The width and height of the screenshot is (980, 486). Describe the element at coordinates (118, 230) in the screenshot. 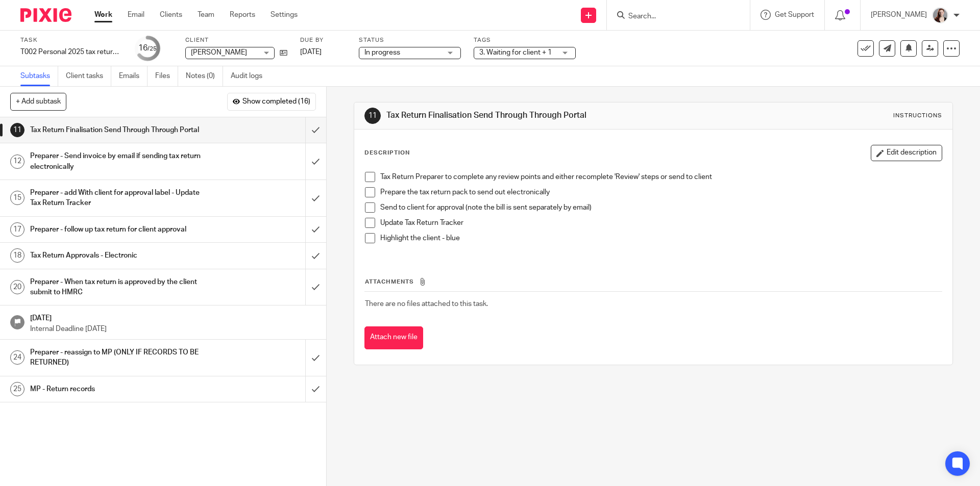

I see `h1: Preparer - follow up tax return for client approval` at that location.